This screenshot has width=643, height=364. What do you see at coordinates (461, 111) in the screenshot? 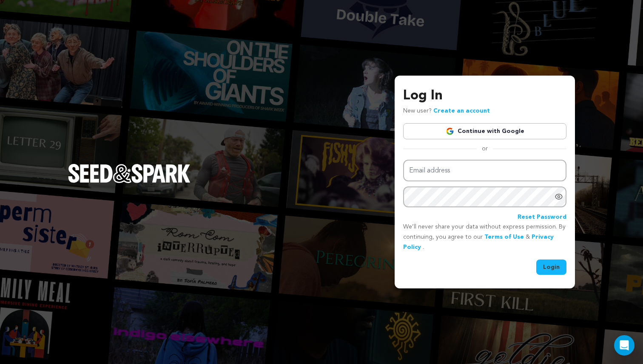
I see `a: Create an account` at bounding box center [461, 111].